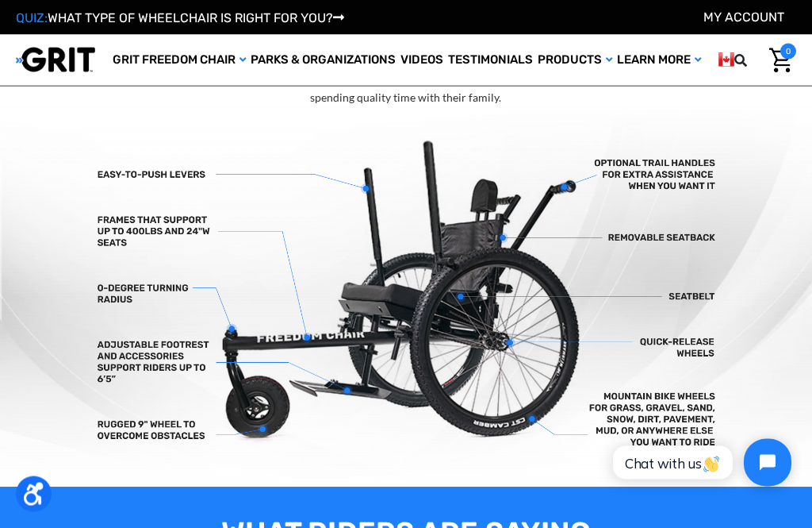 The height and width of the screenshot is (528, 812). Describe the element at coordinates (31, 17) in the screenshot. I see `span: QUIZ:` at that location.